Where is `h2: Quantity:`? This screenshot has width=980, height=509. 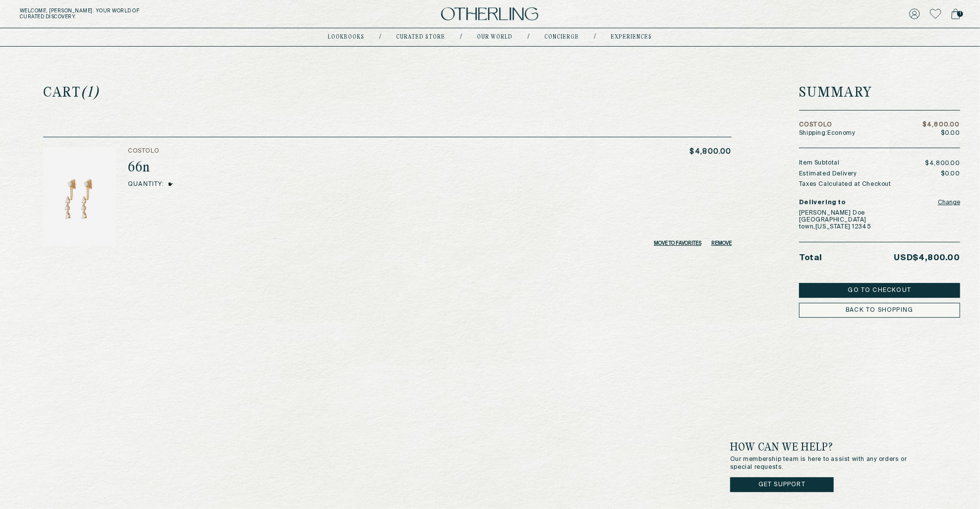
h2: Quantity: is located at coordinates (146, 185).